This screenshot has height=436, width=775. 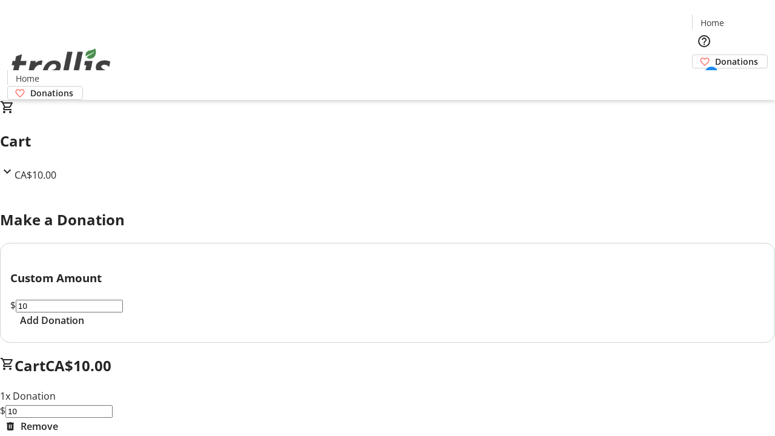 I want to click on h3: Custom Amount, so click(x=388, y=278).